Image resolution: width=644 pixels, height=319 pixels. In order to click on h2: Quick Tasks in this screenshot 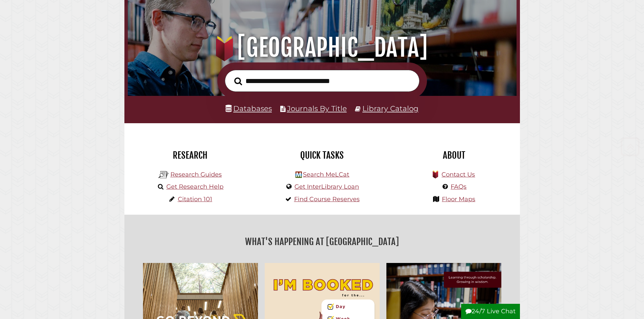, I will do `click(322, 155)`.